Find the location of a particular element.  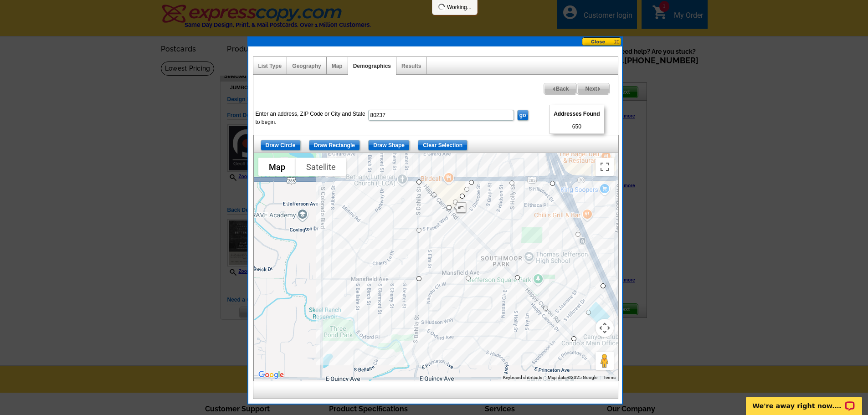

input: Clear Selection is located at coordinates (442, 145).